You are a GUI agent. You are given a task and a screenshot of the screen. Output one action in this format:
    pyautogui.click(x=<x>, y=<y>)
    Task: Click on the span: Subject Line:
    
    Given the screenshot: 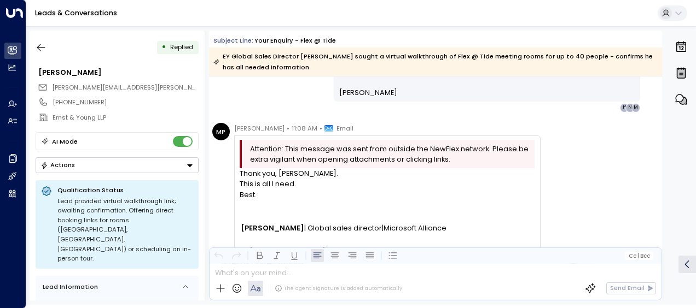 What is the action you would take?
    pyautogui.click(x=233, y=40)
    